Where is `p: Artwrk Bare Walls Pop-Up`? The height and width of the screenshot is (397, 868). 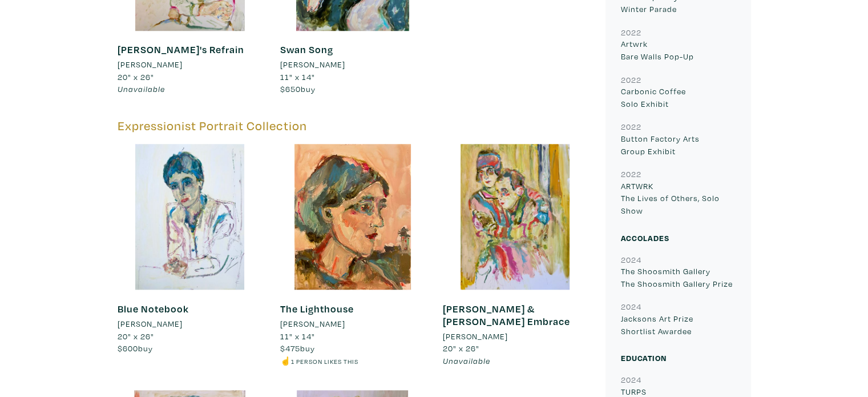
p: Artwrk Bare Walls Pop-Up is located at coordinates (678, 50).